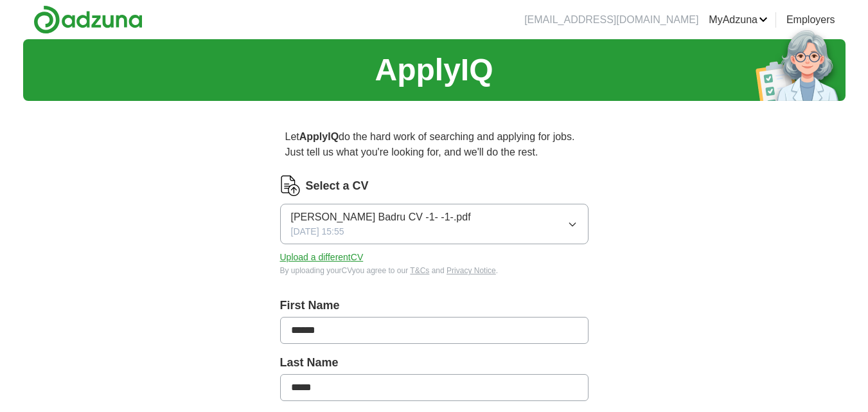 The image size is (868, 412). What do you see at coordinates (434, 145) in the screenshot?
I see `p: Let do the hard work of searching and applying for jobs. Just tell us what you're looking for, an...` at bounding box center [434, 145].